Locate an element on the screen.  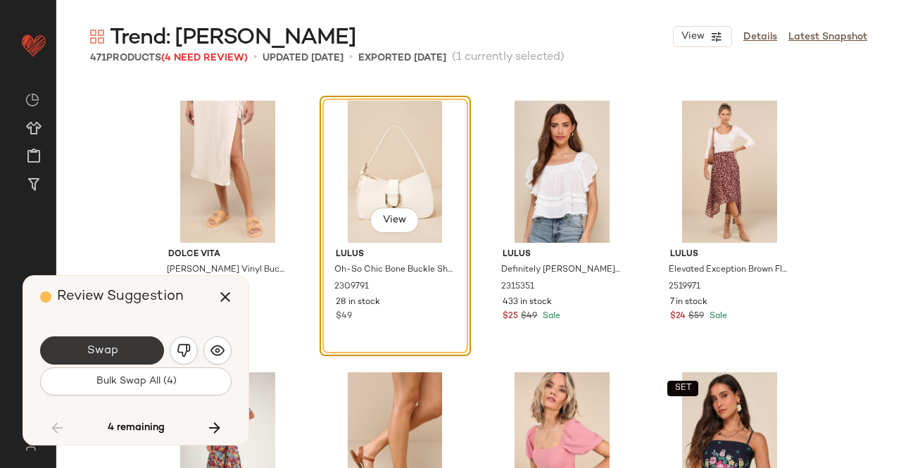
button: Bulk Swap All (4) is located at coordinates (136, 381).